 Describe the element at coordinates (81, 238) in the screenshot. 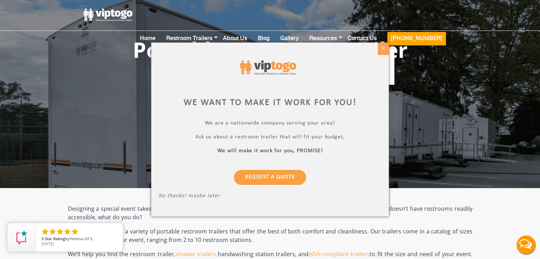

I see `span: Yeshiva Of S.` at that location.